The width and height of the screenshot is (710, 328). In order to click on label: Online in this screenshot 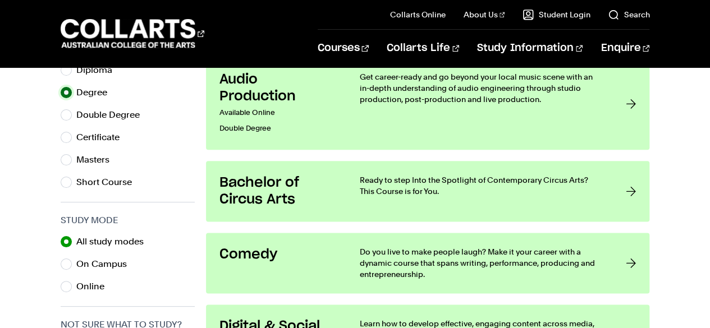, I will do `click(95, 287)`.